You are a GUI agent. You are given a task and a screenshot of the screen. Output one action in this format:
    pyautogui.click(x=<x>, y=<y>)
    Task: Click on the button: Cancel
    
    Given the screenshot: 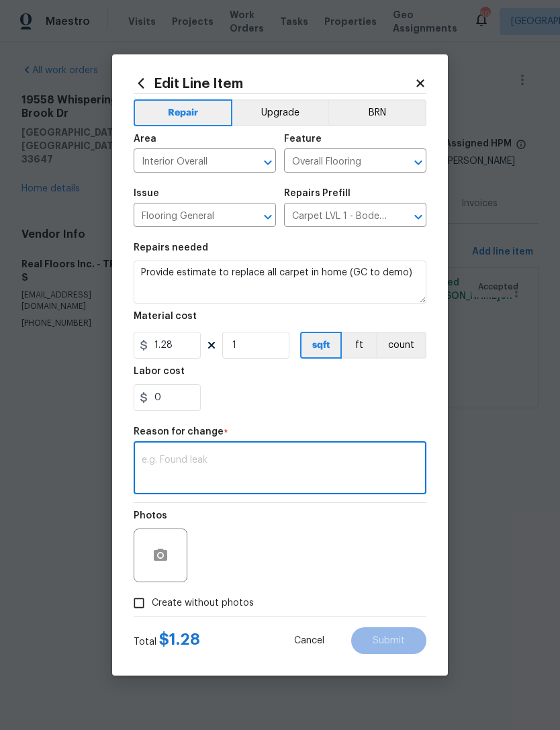 What is the action you would take?
    pyautogui.click(x=309, y=641)
    